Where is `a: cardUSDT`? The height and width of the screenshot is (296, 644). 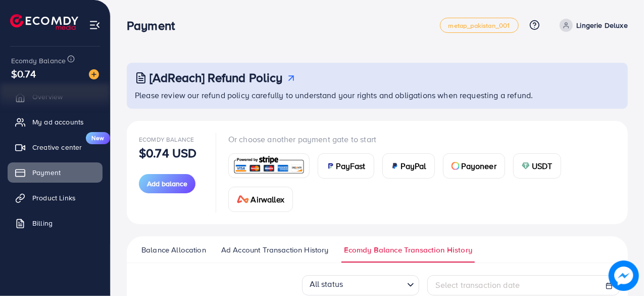 a: cardUSDT is located at coordinates (537, 166).